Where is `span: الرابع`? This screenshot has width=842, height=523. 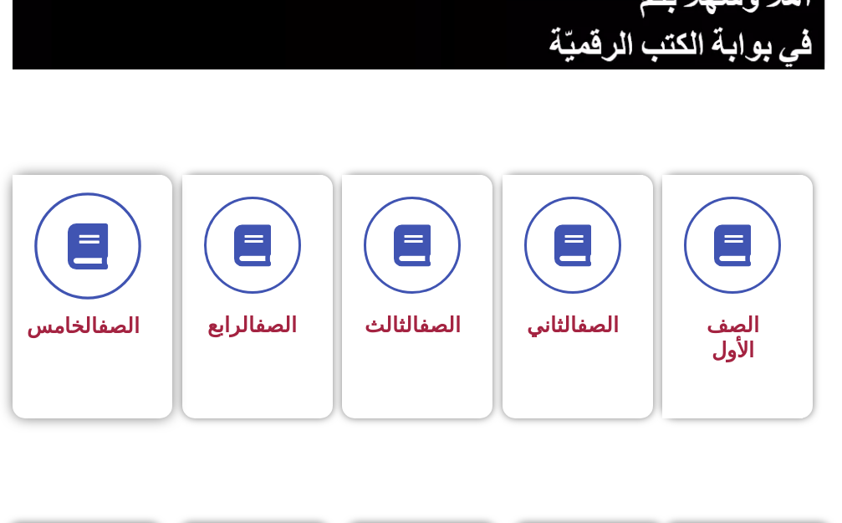 span: الرابع is located at coordinates (252, 325).